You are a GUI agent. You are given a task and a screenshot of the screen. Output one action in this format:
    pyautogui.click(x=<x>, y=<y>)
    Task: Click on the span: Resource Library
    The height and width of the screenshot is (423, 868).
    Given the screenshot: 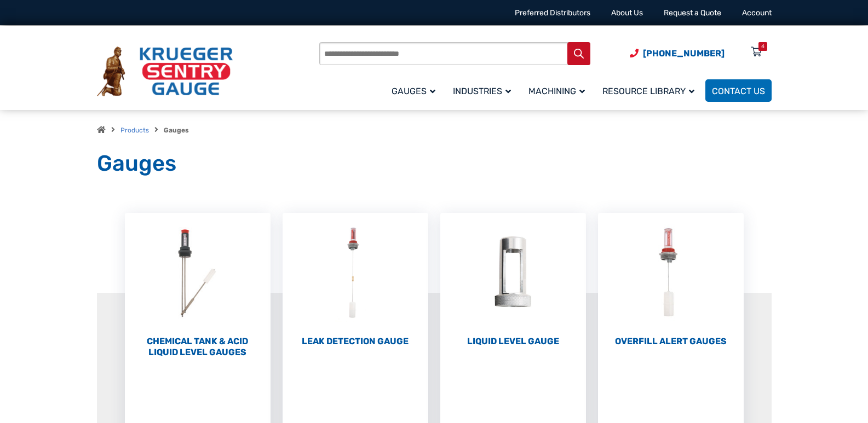 What is the action you would take?
    pyautogui.click(x=648, y=91)
    